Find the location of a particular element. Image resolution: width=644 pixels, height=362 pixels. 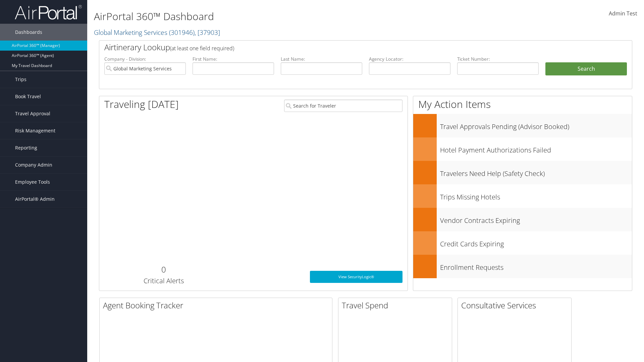

a: Global Marketing Services is located at coordinates (157, 32).